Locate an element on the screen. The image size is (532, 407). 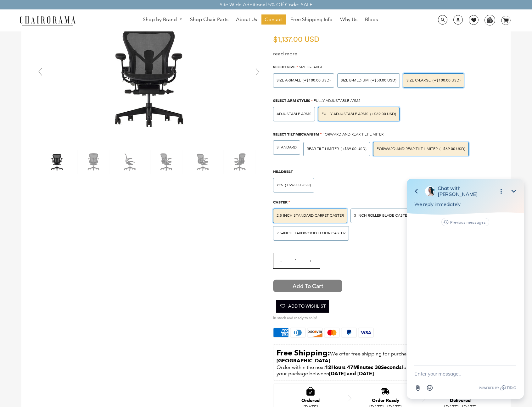
div: Order Ready is located at coordinates (386, 401).